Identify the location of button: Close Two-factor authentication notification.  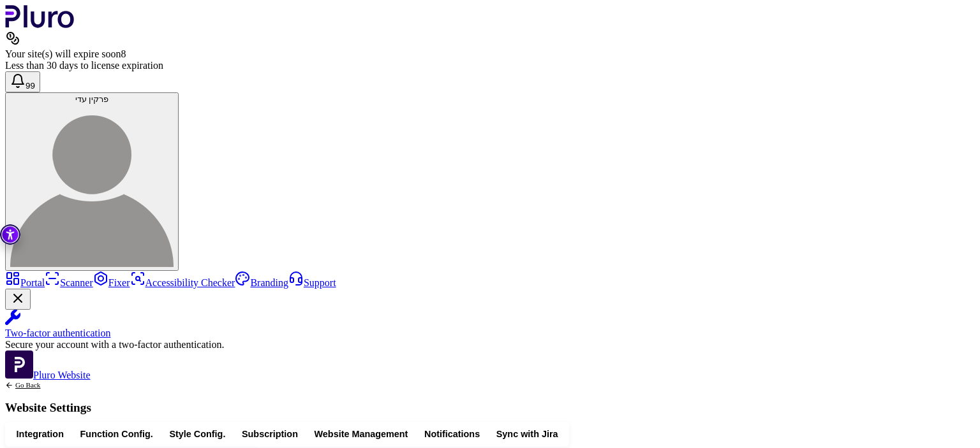
(18, 299).